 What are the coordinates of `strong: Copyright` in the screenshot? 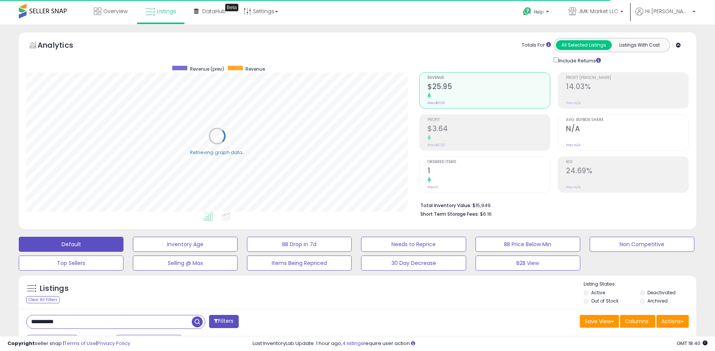 It's located at (21, 343).